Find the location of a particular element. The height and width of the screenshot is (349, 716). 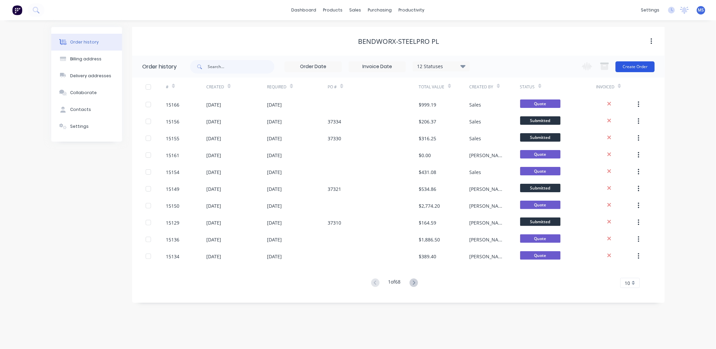

div: 15156 is located at coordinates (172, 121).